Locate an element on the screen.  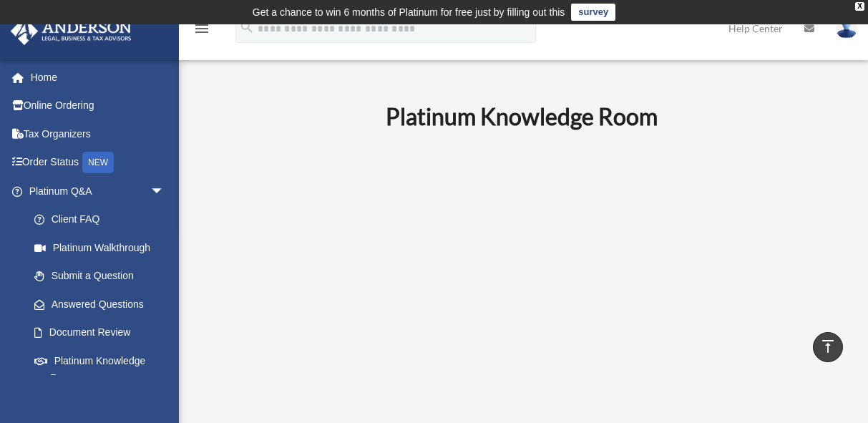
a: vertical_align_top is located at coordinates (828, 348).